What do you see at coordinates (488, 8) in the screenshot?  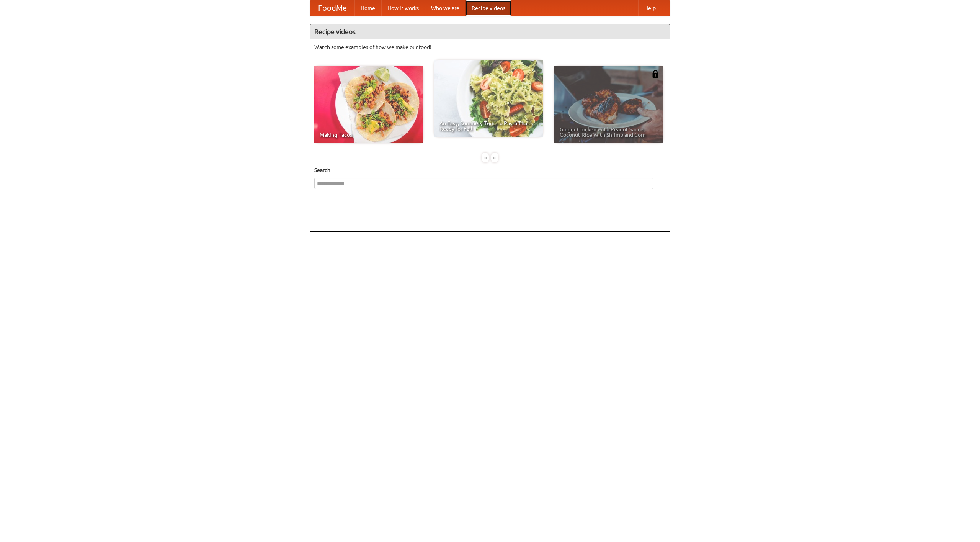 I see `a: Recipe videos` at bounding box center [488, 8].